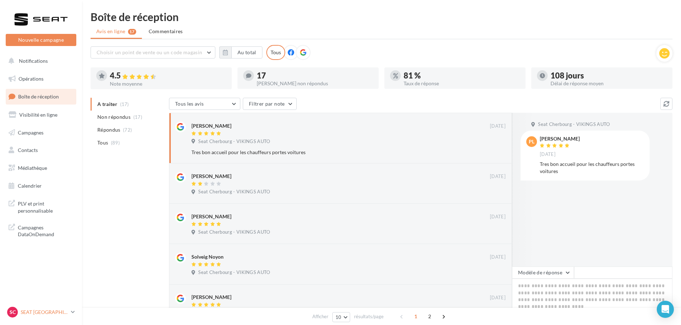 The image size is (681, 325). Describe the element at coordinates (114, 117) in the screenshot. I see `span: Non répondus` at that location.